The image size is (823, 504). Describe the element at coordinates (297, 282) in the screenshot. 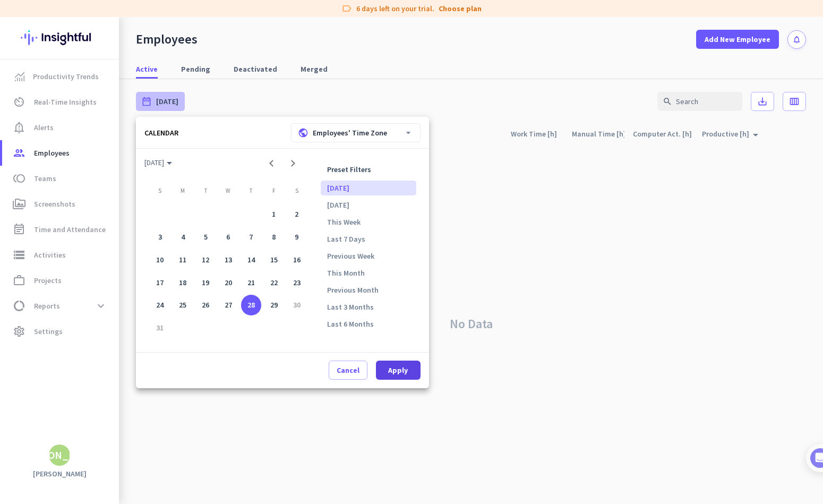

I see `div: 23` at that location.